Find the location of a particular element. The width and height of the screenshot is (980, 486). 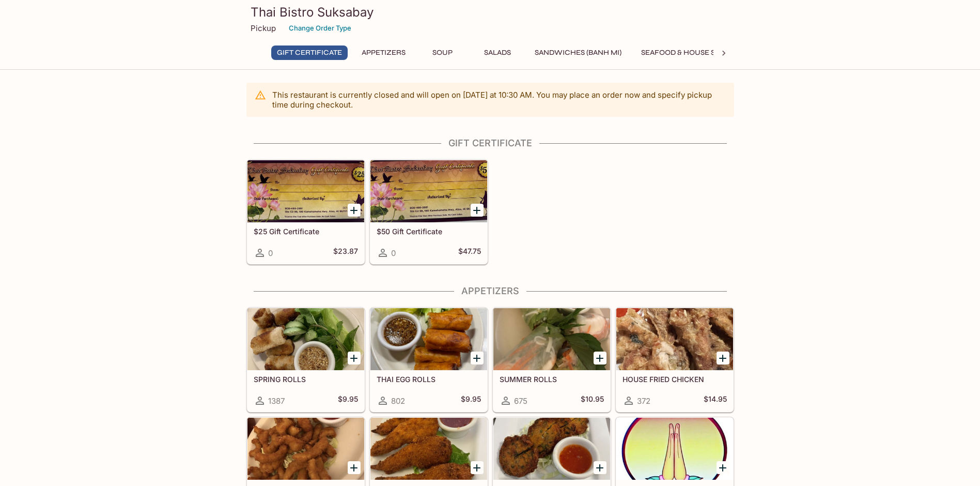

div: SPRING ROLLS is located at coordinates (306, 339).